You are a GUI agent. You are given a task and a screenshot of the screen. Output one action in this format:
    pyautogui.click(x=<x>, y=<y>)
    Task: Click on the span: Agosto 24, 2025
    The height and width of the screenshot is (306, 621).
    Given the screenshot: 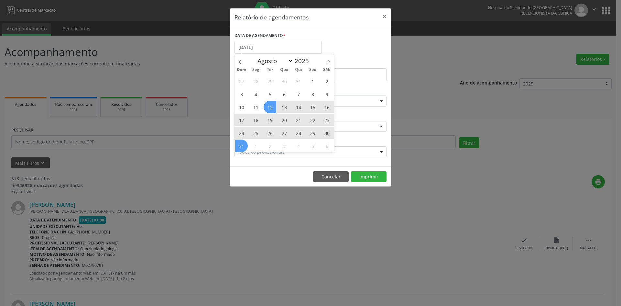 What is the action you would take?
    pyautogui.click(x=241, y=133)
    